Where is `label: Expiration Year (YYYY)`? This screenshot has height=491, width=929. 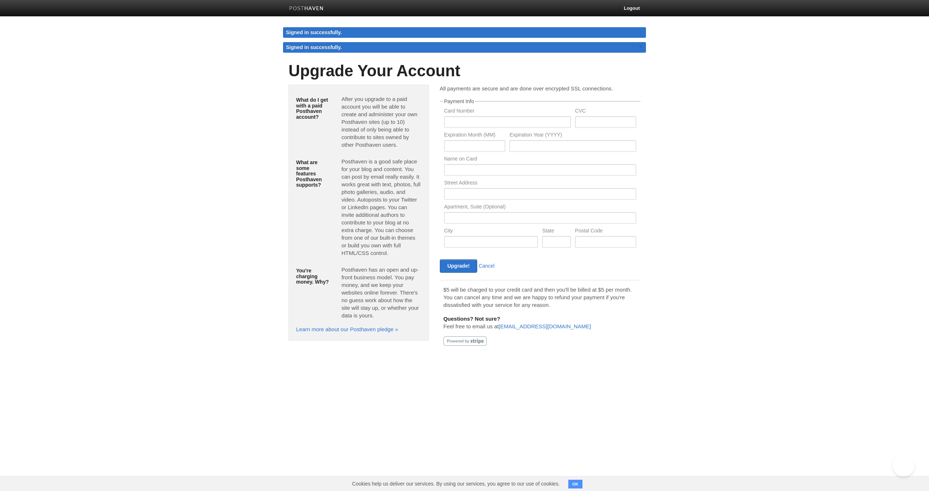
label: Expiration Year (YYYY) is located at coordinates (573, 135).